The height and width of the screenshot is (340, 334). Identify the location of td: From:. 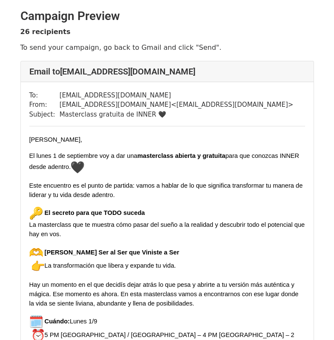
(44, 105).